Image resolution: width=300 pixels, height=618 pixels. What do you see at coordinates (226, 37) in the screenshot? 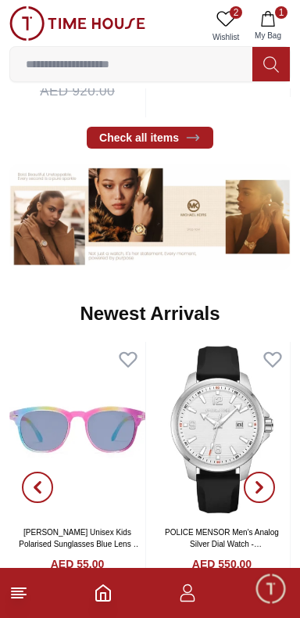
I see `span: Wishlist` at bounding box center [226, 37].